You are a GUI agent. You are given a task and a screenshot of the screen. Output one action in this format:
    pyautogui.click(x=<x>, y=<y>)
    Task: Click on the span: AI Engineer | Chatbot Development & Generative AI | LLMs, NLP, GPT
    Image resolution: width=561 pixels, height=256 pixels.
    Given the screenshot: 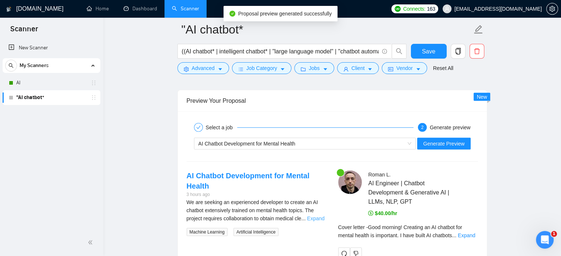 What is the action you would take?
    pyautogui.click(x=412, y=193)
    